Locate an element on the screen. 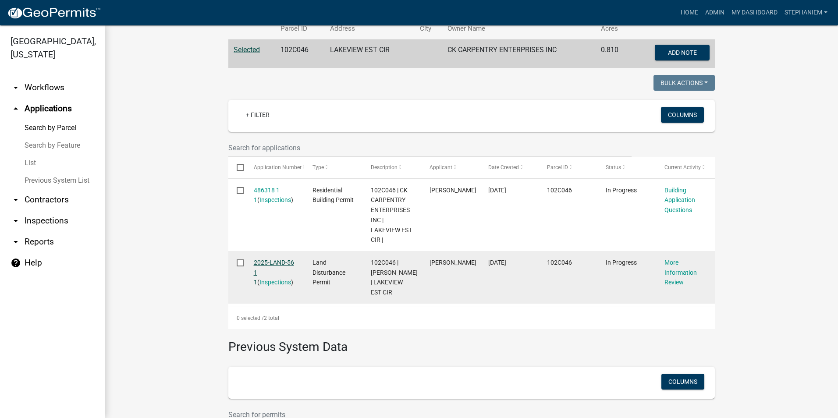 Image resolution: width=838 pixels, height=418 pixels. td: LAKEVIEW EST CIR is located at coordinates (370, 54).